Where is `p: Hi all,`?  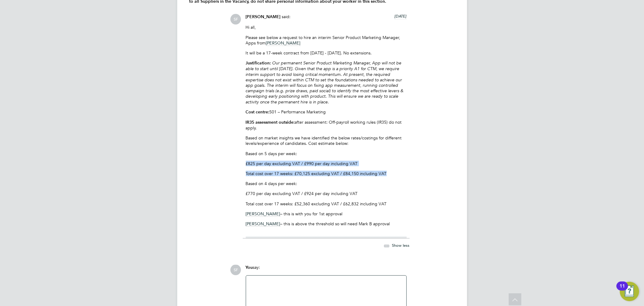
p: Hi all, is located at coordinates (326, 27).